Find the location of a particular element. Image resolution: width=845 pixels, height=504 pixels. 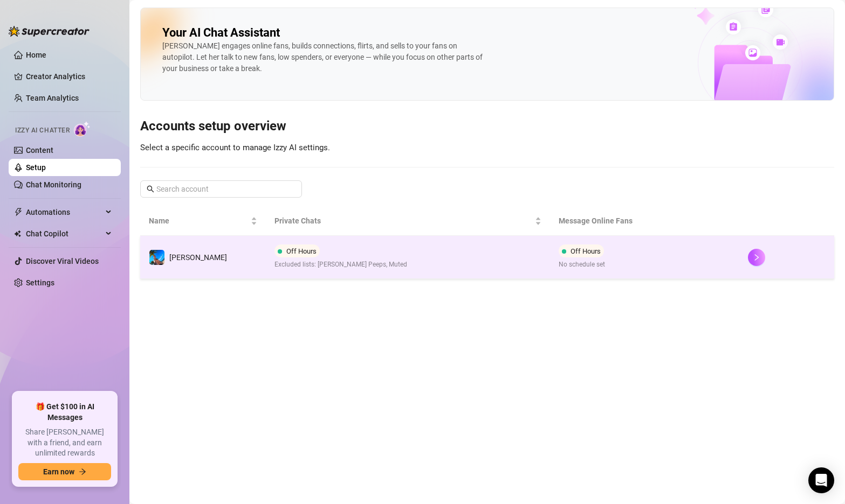

th: Name is located at coordinates (202, 221).